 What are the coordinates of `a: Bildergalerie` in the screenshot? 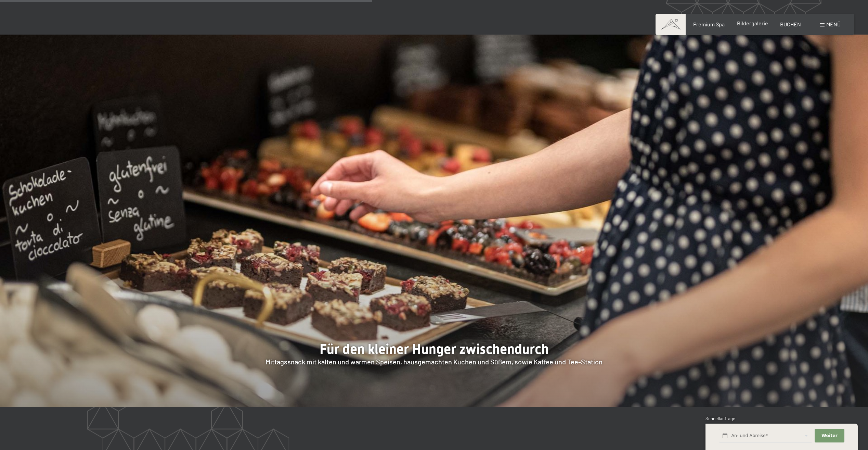 It's located at (752, 23).